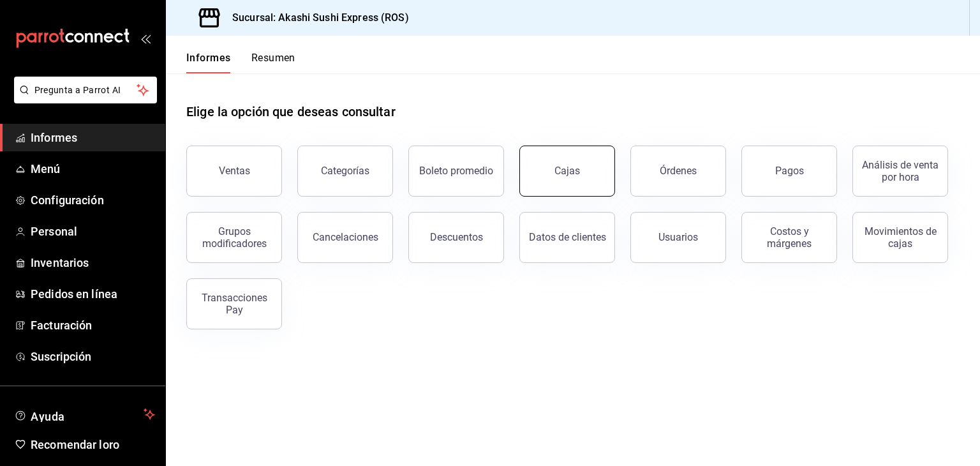 Image resolution: width=980 pixels, height=466 pixels. I want to click on font: Movimientos de cajas, so click(900, 237).